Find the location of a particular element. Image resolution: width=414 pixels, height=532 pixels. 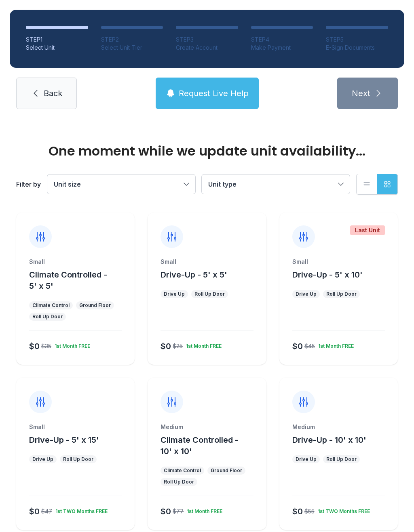

button: Climate Controlled - 10' x 10' is located at coordinates (211, 445).